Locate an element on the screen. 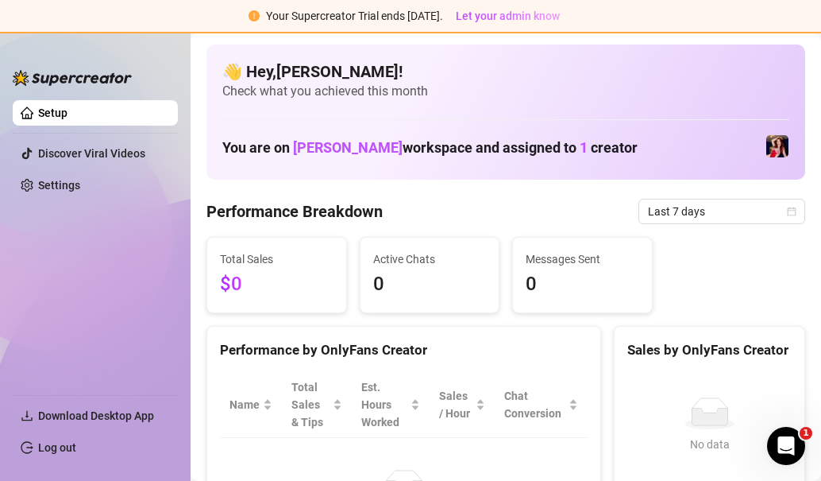 This screenshot has width=821, height=481. span: Total Sales is located at coordinates (276, 259).